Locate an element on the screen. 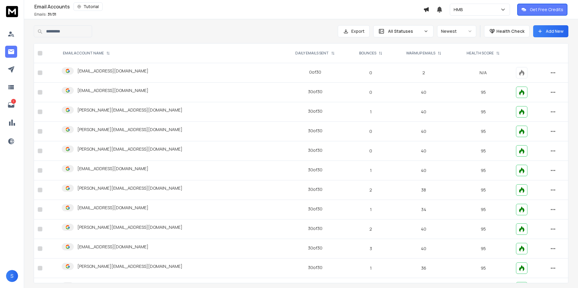 The image size is (578, 288). td: 38 is located at coordinates (424, 190).